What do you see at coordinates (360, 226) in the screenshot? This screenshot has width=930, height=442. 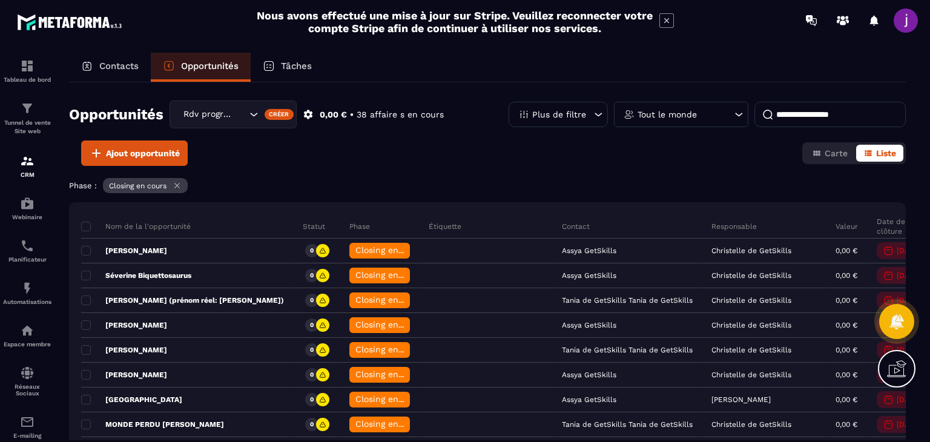 I see `p: Phase` at bounding box center [360, 226].